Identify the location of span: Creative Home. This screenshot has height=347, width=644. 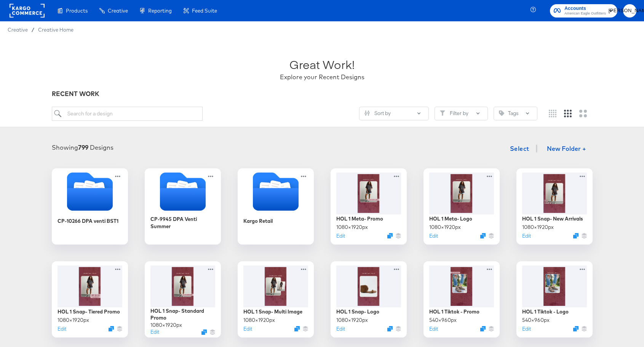
(56, 30).